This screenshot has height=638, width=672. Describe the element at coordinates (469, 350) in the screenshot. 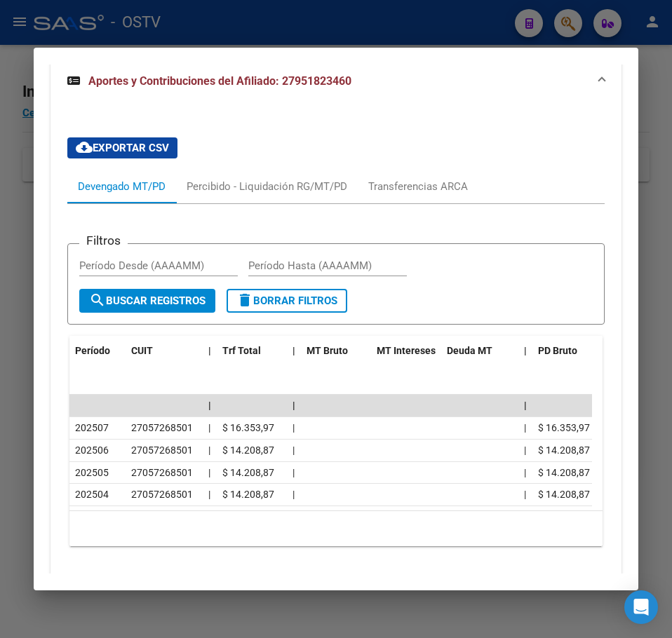

I see `span: Deuda MT` at that location.